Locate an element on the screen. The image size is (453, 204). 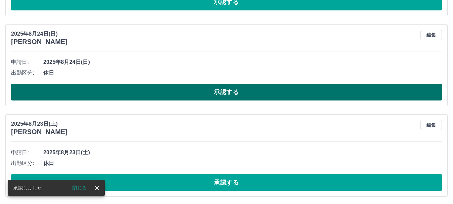
span: 2025年8月23日(土) is located at coordinates (242, 152).